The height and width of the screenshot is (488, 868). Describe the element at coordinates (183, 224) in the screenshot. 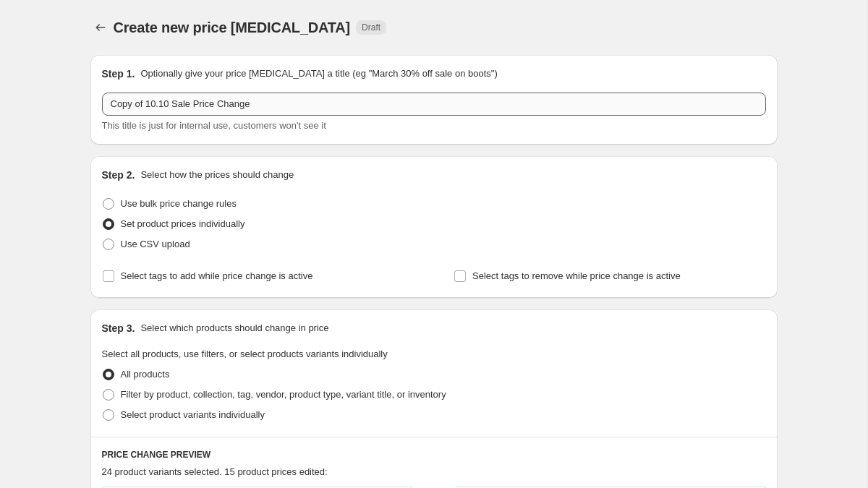

I see `span: Set product prices individually` at that location.